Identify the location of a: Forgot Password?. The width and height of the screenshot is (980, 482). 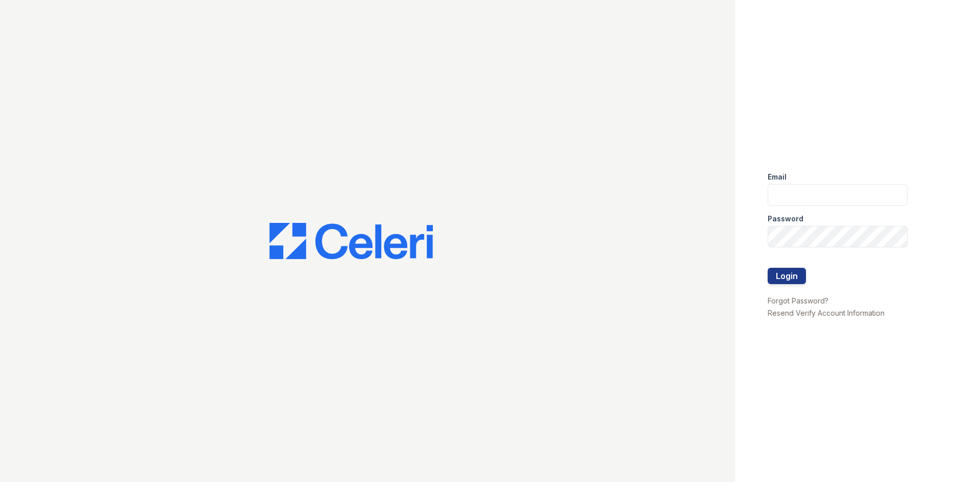
(798, 300).